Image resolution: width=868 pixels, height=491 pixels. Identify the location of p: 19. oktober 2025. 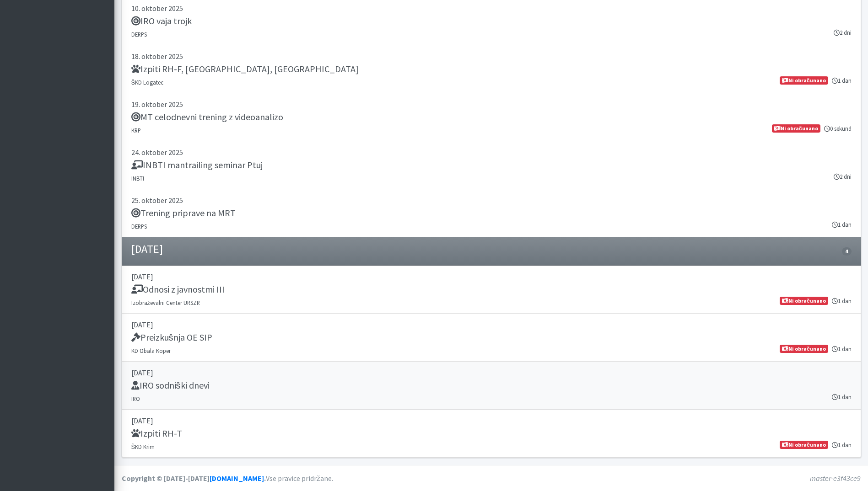
(491, 105).